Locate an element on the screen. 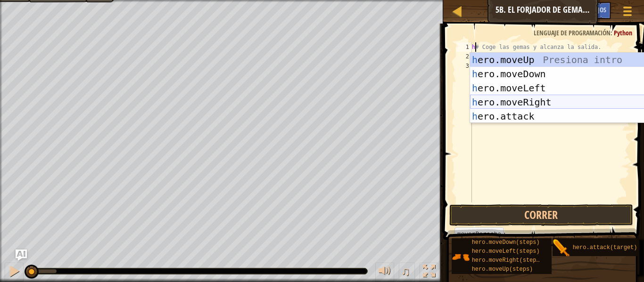 Image resolution: width=644 pixels, height=282 pixels. div: 3 is located at coordinates (464, 66).